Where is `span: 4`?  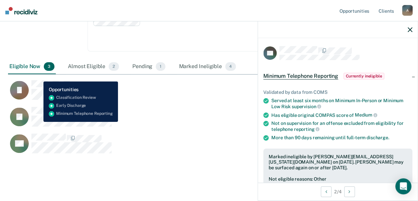
span: 4 is located at coordinates (231, 67).